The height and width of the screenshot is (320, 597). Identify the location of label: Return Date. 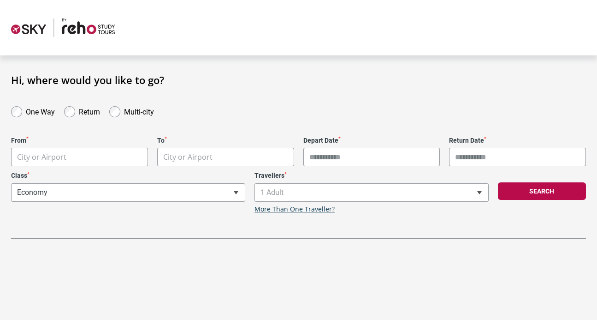
(517, 140).